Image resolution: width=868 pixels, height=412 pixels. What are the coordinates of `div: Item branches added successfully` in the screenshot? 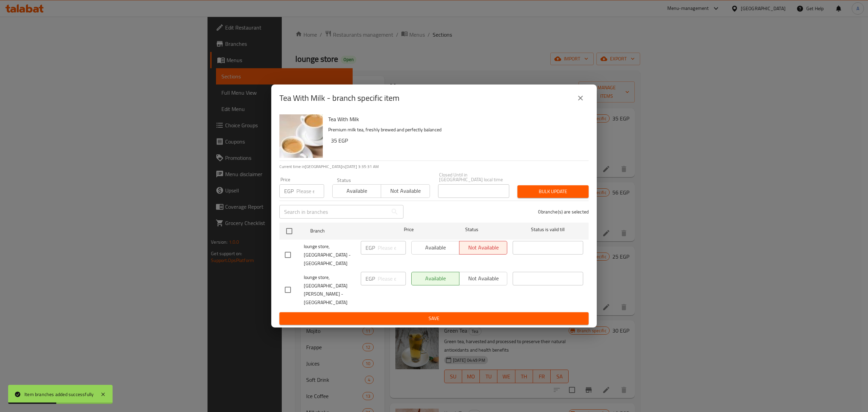 It's located at (59, 394).